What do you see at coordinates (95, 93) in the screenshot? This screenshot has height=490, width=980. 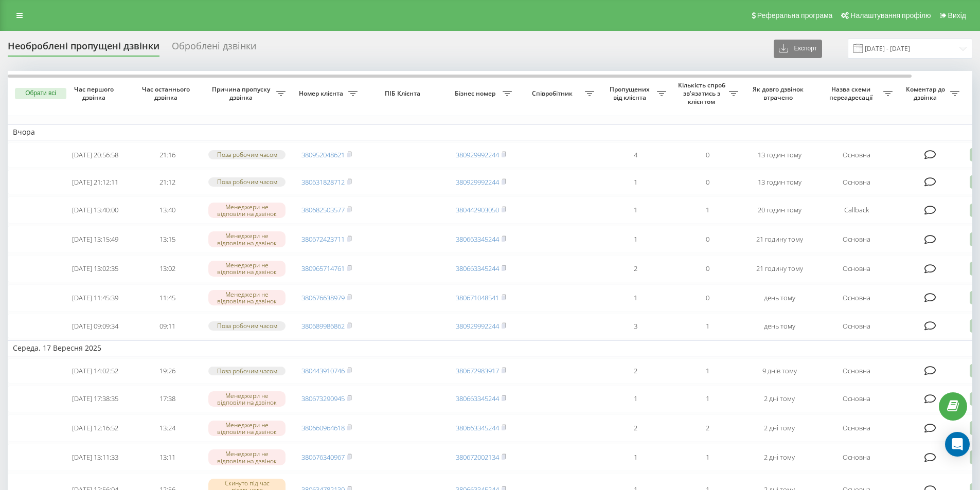 I see `span: Час першого дзвінка` at bounding box center [95, 93].